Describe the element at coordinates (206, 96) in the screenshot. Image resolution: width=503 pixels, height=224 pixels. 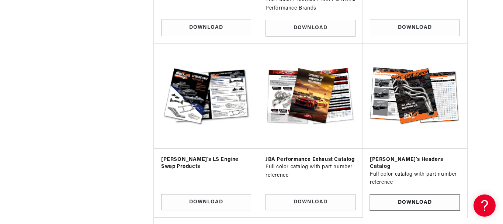
I see `img: Doug's LS Engine Swap Products` at that location.